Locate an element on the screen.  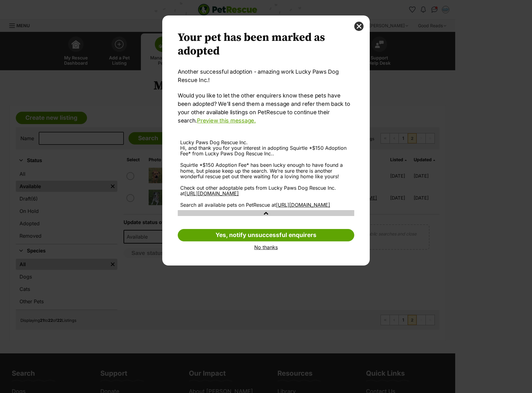
p: Another successful adoption - amazing work Lucky Paws Dog Rescue Inc.! is located at coordinates (266, 76).